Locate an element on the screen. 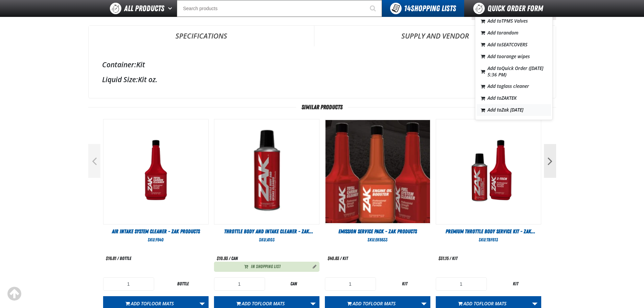  img: Throttle Body and Intake Cleaner - ZAK Products is located at coordinates (267, 172).